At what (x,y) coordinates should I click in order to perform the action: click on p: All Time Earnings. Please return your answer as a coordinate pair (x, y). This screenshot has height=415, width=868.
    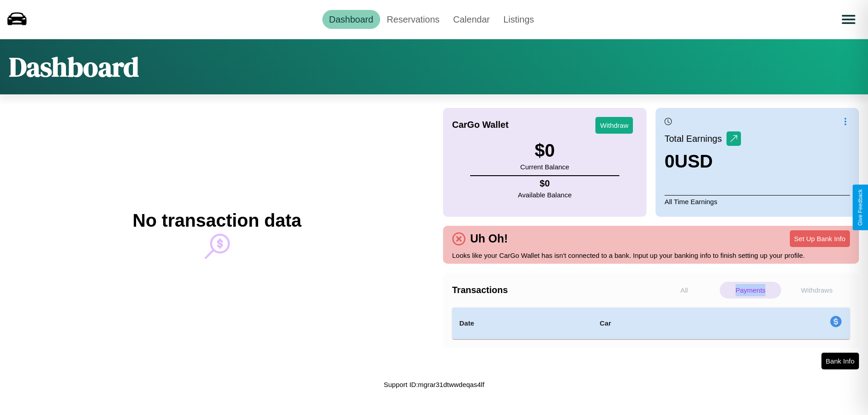
    Looking at the image, I should click on (758, 202).